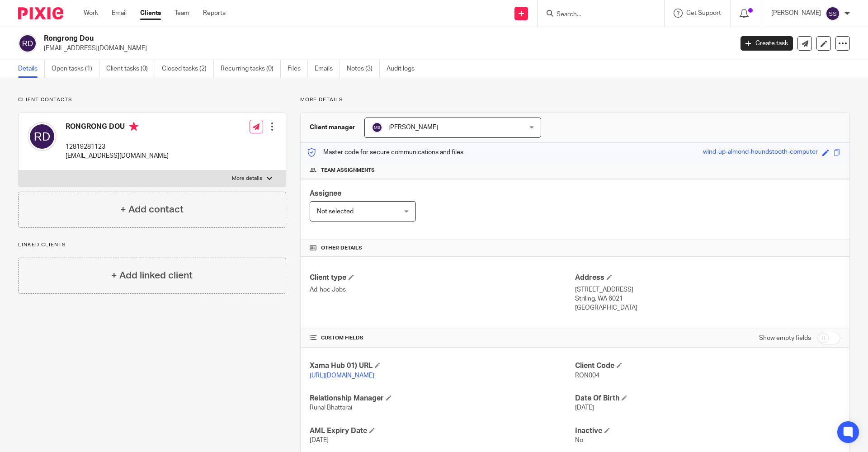 This screenshot has width=868, height=452. Describe the element at coordinates (708, 399) in the screenshot. I see `h4: Date Of Birth` at that location.